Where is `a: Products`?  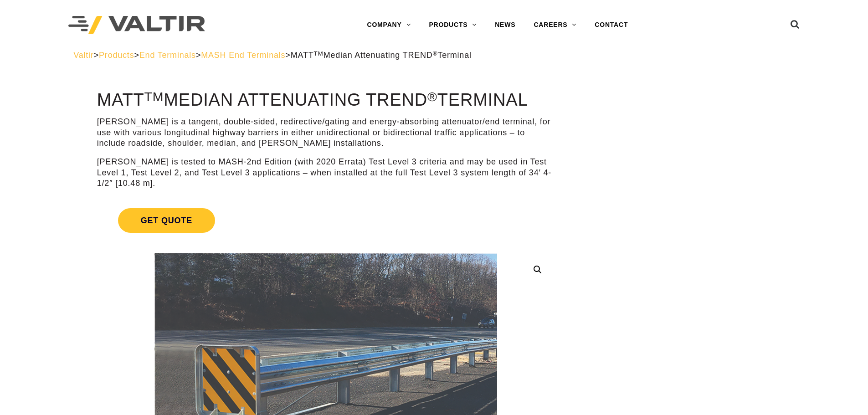
a: Products is located at coordinates (116, 55).